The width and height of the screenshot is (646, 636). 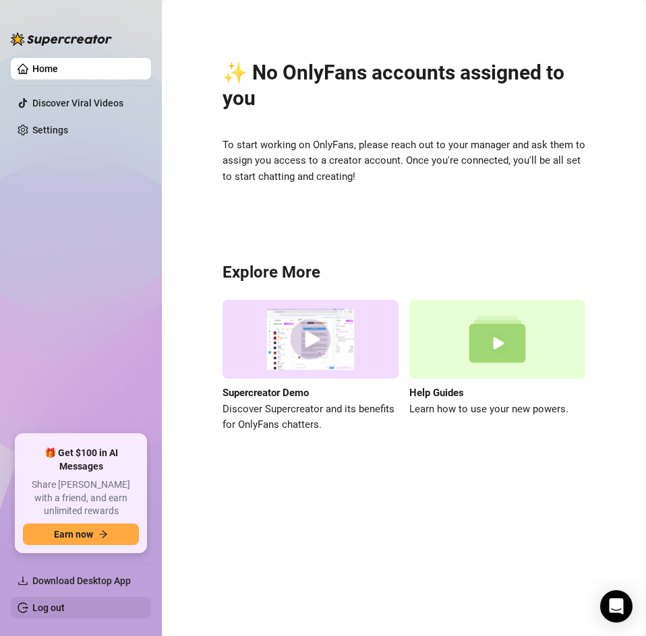 I want to click on a: Log out, so click(x=49, y=608).